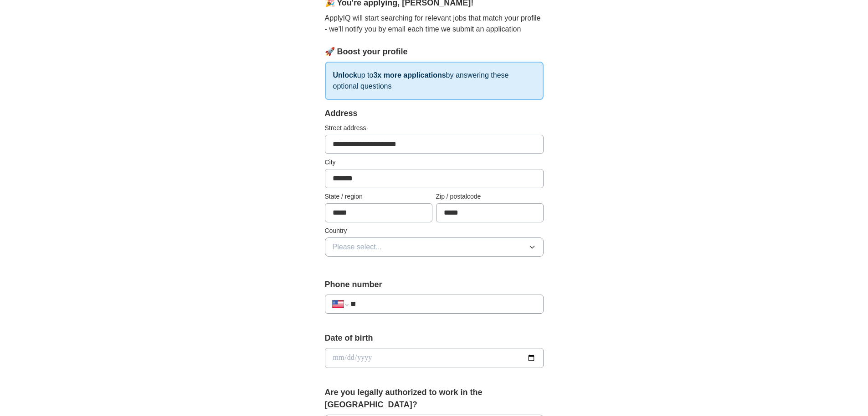 This screenshot has width=868, height=416. Describe the element at coordinates (379, 196) in the screenshot. I see `label: State / region` at that location.